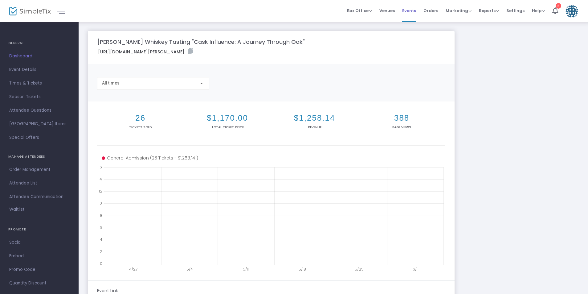  I want to click on span: Box Office, so click(359, 10).